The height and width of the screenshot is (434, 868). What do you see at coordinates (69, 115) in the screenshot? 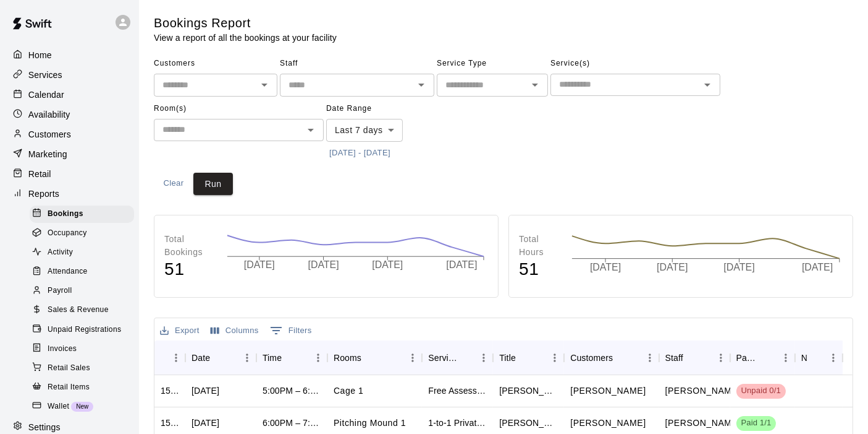
I see `div: Availability` at bounding box center [69, 115].